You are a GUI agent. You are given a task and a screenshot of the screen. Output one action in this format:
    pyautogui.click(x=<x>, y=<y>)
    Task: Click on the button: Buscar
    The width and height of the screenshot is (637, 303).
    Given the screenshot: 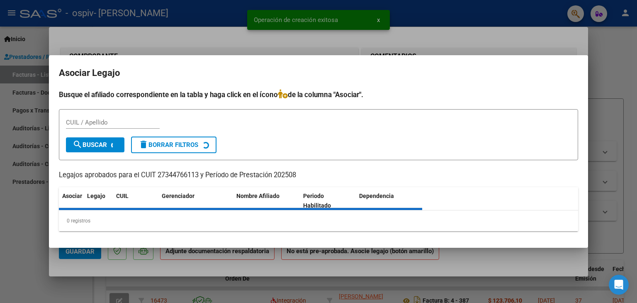 What is the action you would take?
    pyautogui.click(x=95, y=145)
    